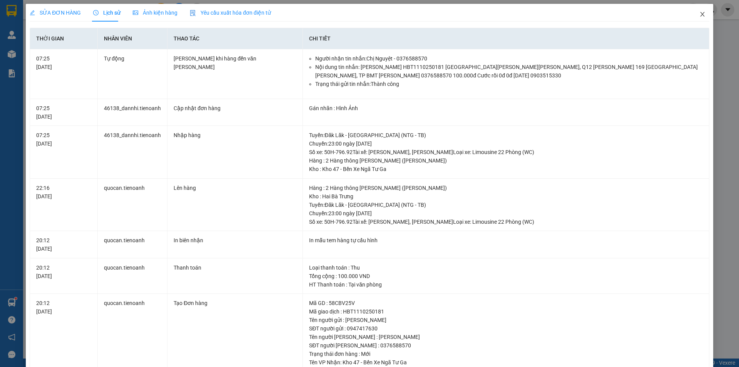 This screenshot has width=739, height=367. Describe the element at coordinates (506, 328) in the screenshot. I see `div: SĐT người gửi : 0947417630` at that location.